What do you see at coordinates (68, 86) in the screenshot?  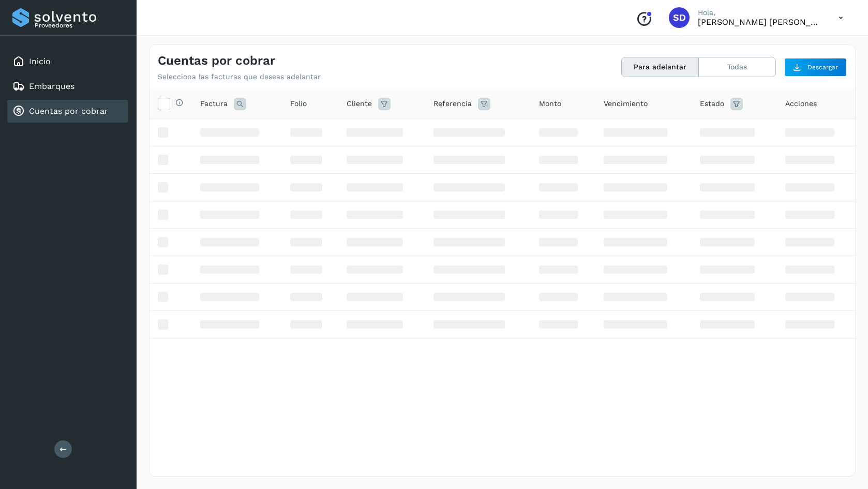 I see `div: Embarques` at bounding box center [68, 86].